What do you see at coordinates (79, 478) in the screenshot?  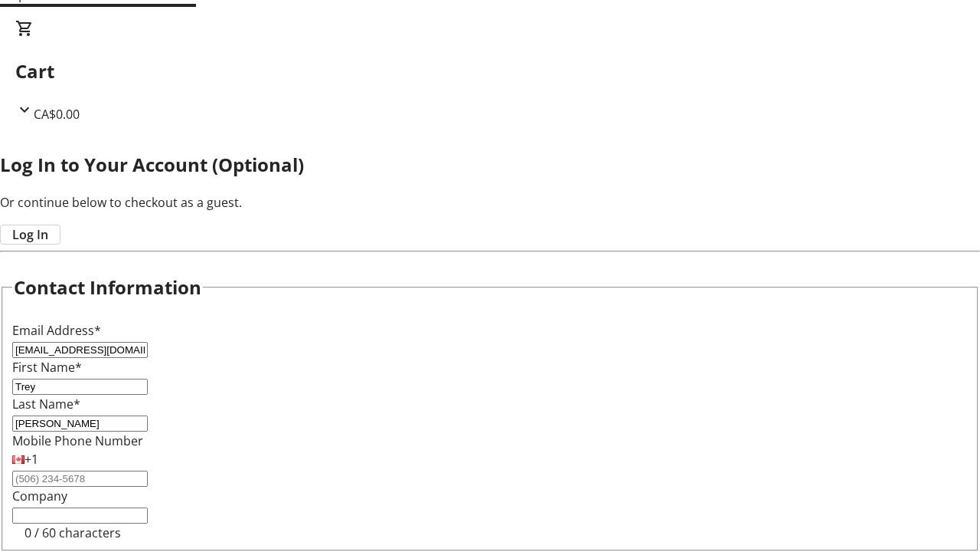 I see `input: (506) 234-5678` at bounding box center [79, 478].